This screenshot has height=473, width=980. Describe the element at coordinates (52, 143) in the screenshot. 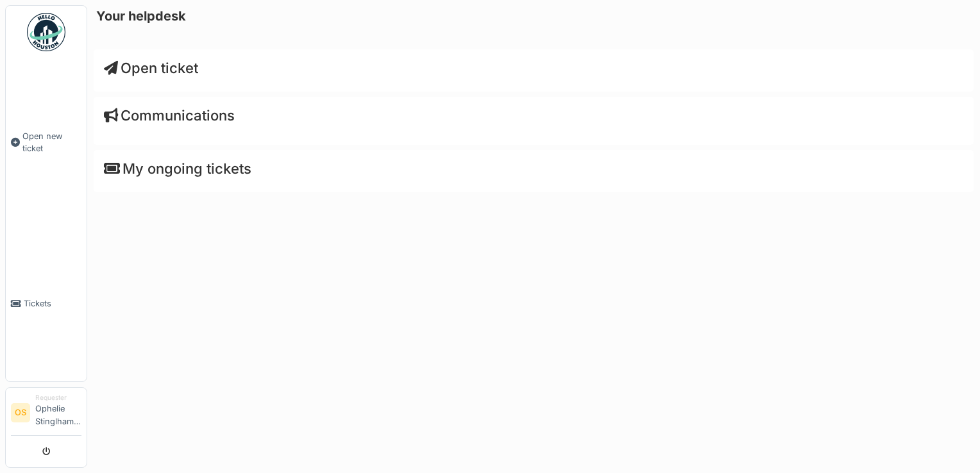

I see `span: Open new ticket` at that location.